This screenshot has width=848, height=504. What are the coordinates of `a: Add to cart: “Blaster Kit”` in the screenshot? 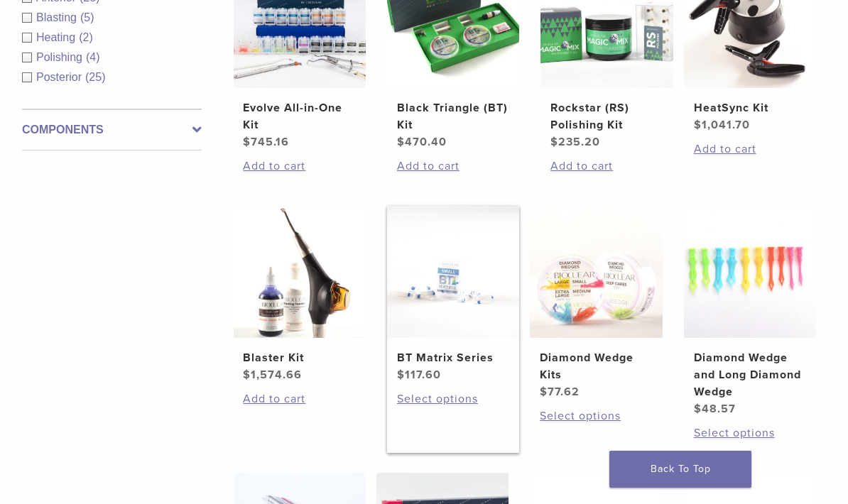 It's located at (299, 398).